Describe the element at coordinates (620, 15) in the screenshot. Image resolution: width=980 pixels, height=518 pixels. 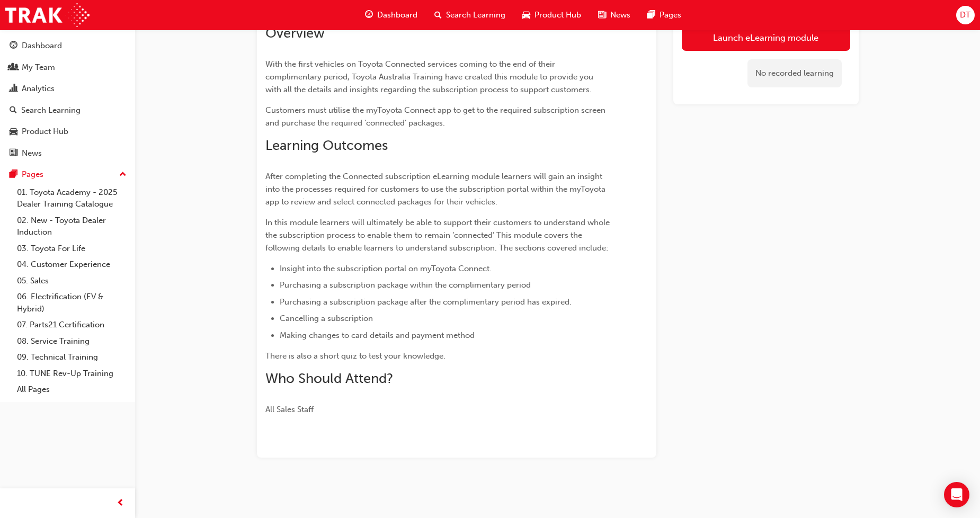
I see `span: News` at that location.